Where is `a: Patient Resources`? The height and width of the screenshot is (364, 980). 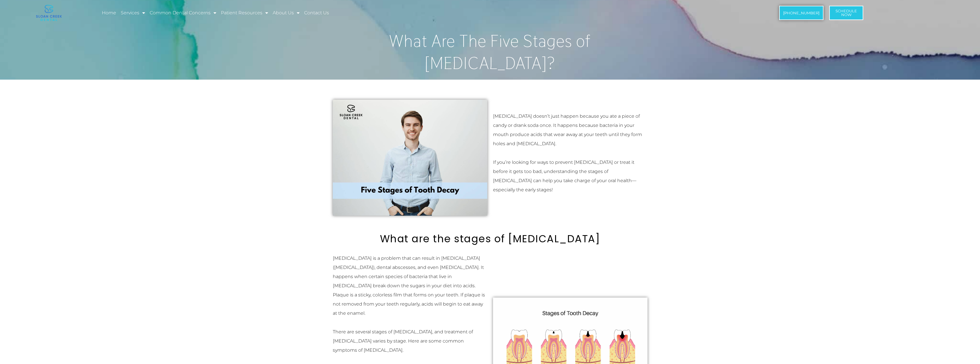 a: Patient Resources is located at coordinates (244, 13).